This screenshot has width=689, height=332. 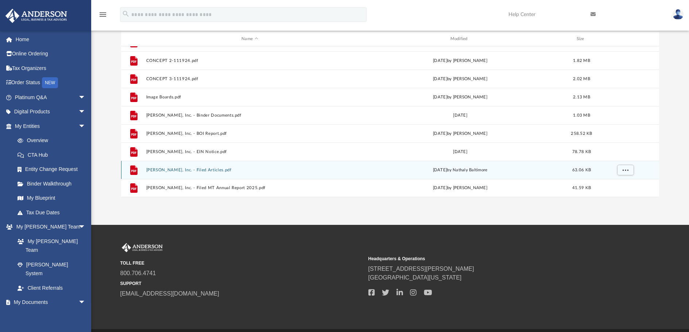 What do you see at coordinates (49, 303) in the screenshot?
I see `a: My Documentsarrow_drop_down` at bounding box center [49, 303].